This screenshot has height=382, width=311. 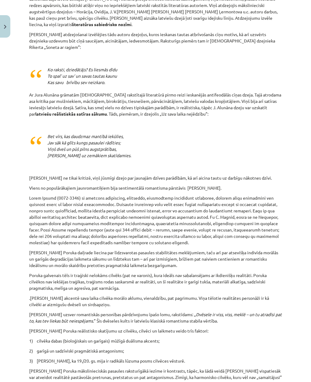 What do you see at coordinates (82, 149) in the screenshot?
I see `i: Viņš dveš un pūš pilns augstprātības,` at bounding box center [82, 149].